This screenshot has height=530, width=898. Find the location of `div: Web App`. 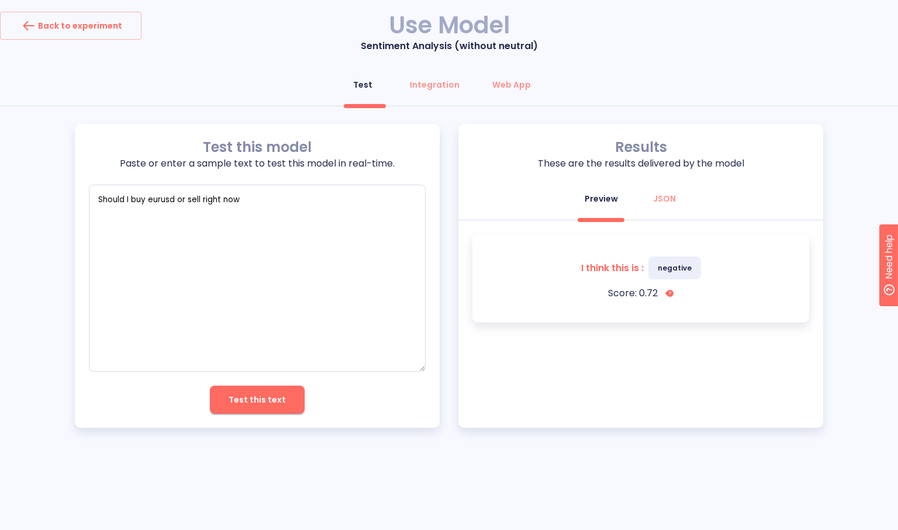

div: Web App is located at coordinates (511, 85).